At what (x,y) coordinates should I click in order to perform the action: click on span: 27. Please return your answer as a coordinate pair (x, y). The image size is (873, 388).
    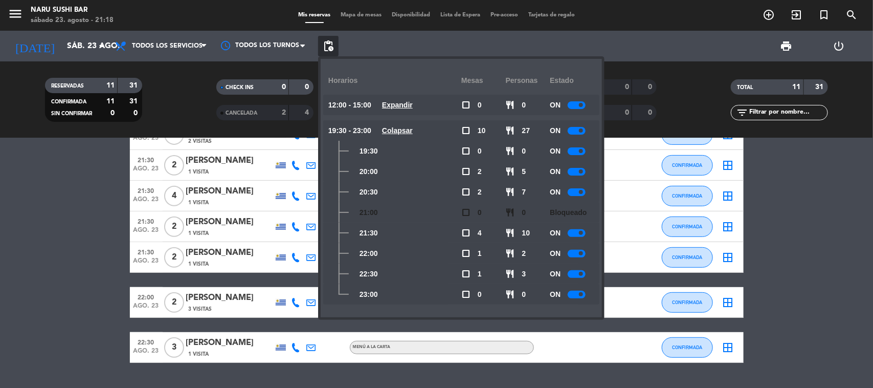
    Looking at the image, I should click on (526, 130).